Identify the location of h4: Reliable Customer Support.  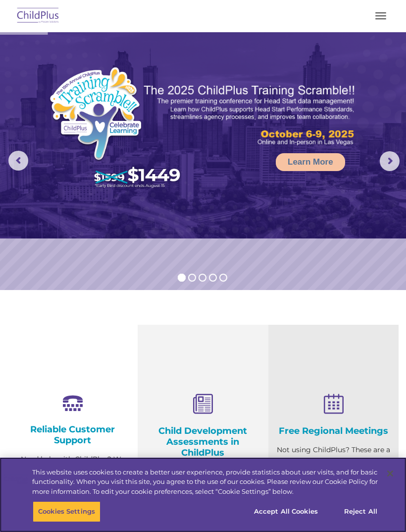
(72, 435).